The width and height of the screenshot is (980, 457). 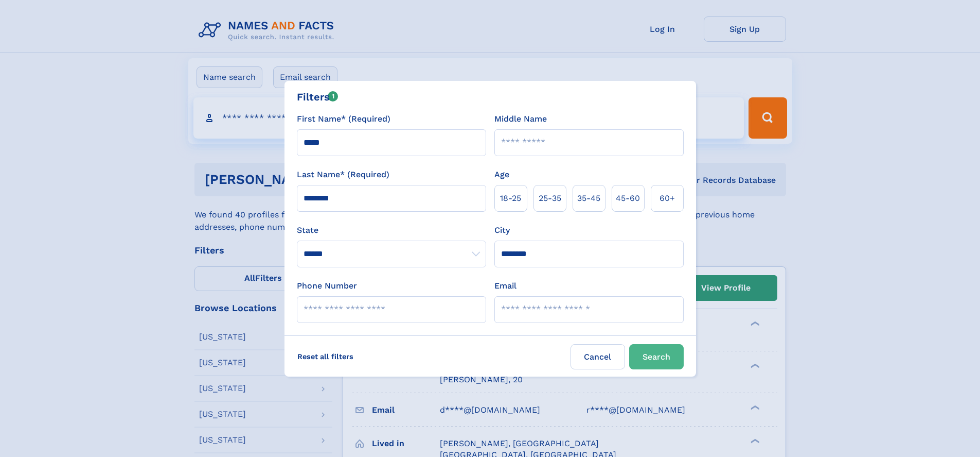 What do you see at coordinates (502, 230) in the screenshot?
I see `label: City` at bounding box center [502, 230].